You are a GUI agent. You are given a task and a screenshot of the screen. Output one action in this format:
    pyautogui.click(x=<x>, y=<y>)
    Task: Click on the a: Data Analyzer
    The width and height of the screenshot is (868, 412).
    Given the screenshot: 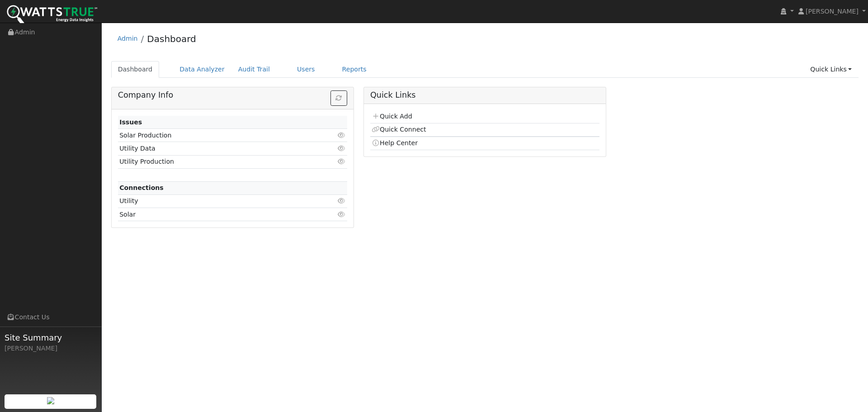 What is the action you would take?
    pyautogui.click(x=202, y=69)
    